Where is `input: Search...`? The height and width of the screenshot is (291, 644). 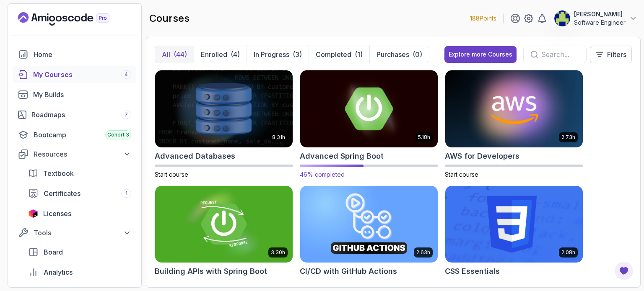
input: Search... is located at coordinates (560, 54).